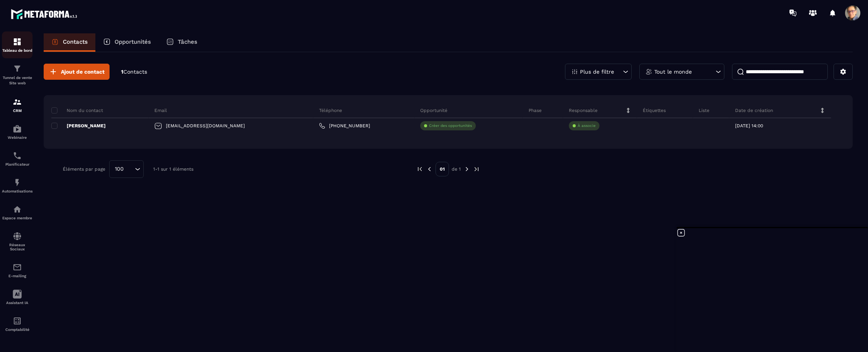 The height and width of the screenshot is (352, 868). What do you see at coordinates (17, 213) in the screenshot?
I see `a: automationsautomationsEspace membre` at bounding box center [17, 213].